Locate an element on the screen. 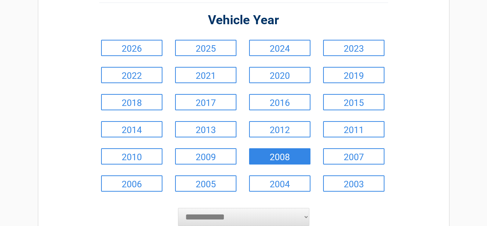 This screenshot has width=487, height=226. a: 2015 is located at coordinates (354, 102).